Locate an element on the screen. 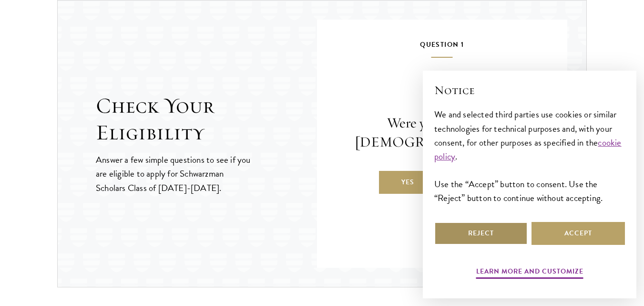 The image size is (644, 306). p: Answer a few simple questions to see if you are eligible to apply for Schwarzman Scholars Class o... is located at coordinates (173, 173).